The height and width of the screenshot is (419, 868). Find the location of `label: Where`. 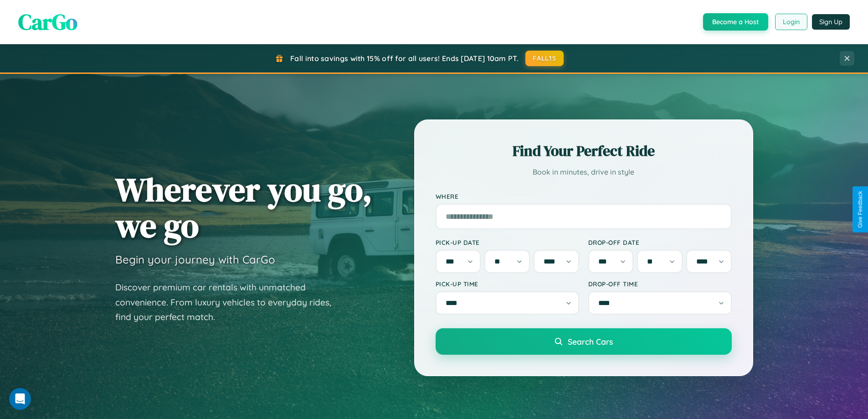

label: Where is located at coordinates (584, 196).